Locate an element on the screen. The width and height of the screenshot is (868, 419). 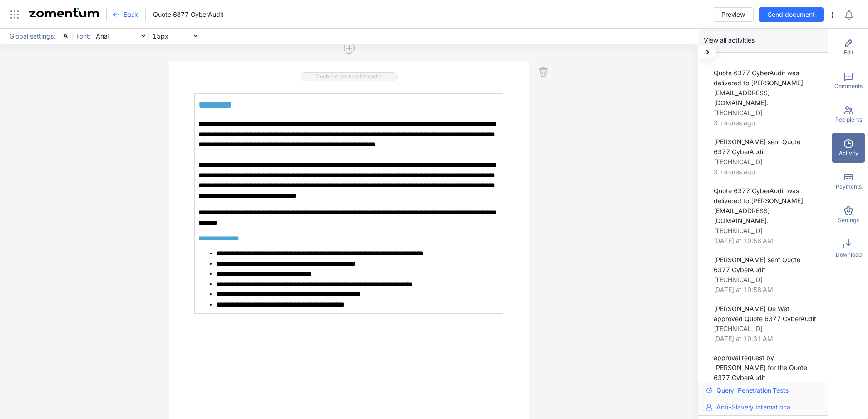
span: Global settings: is located at coordinates (31, 37).